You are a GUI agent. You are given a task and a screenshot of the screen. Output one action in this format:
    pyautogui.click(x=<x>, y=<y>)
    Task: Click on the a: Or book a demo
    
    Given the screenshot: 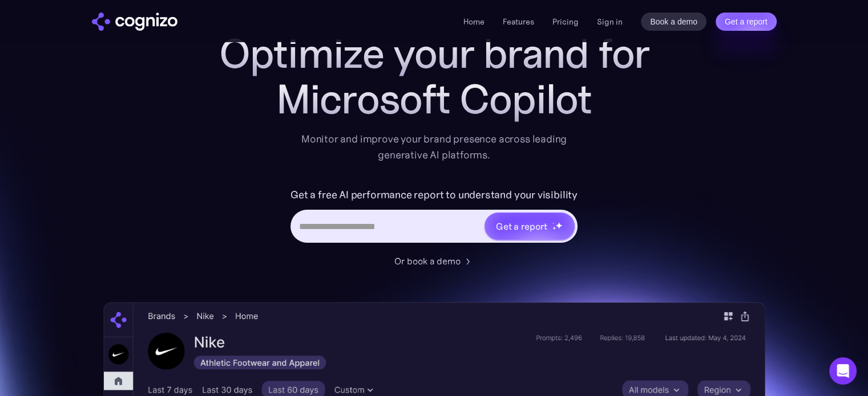 What is the action you would take?
    pyautogui.click(x=434, y=261)
    